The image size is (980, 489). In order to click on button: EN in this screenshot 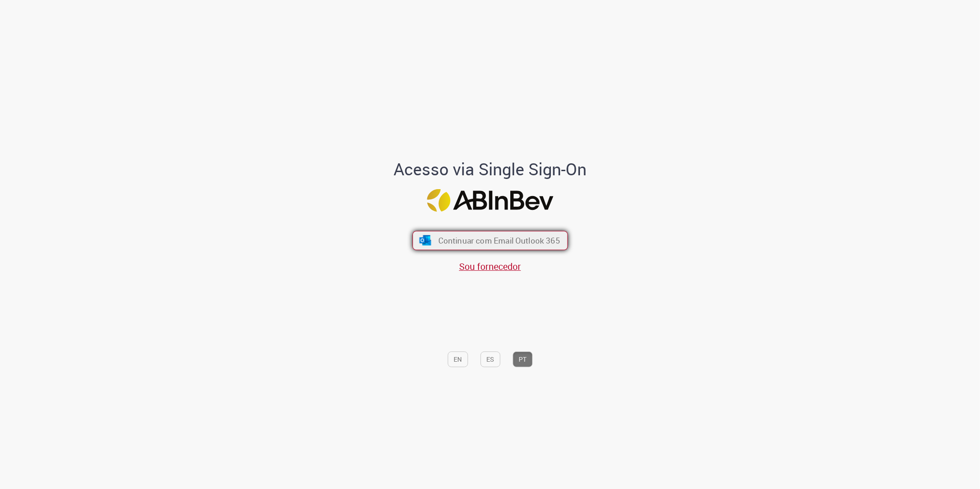, I will do `click(458, 360)`.